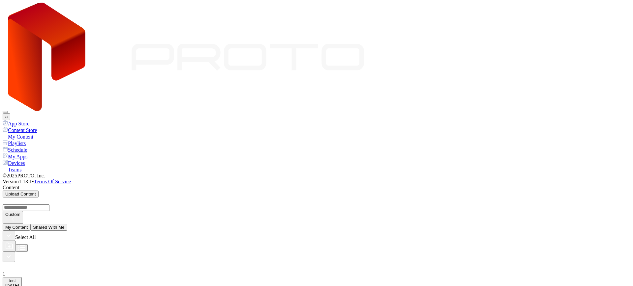 The height and width of the screenshot is (286, 633). Describe the element at coordinates (316, 176) in the screenshot. I see `div: © 2025 PROTO, Inc.` at that location.